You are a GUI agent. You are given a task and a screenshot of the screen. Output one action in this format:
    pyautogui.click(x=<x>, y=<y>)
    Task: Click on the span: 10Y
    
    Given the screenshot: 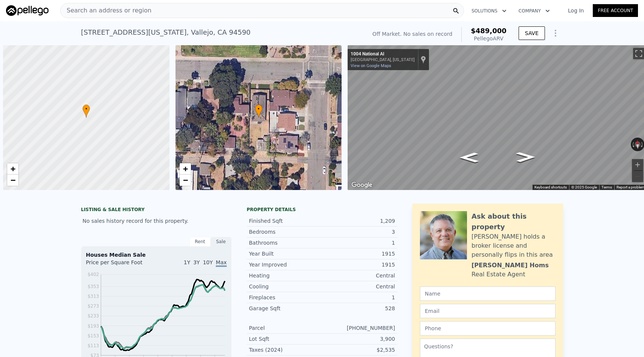 What is the action you would take?
    pyautogui.click(x=208, y=262)
    